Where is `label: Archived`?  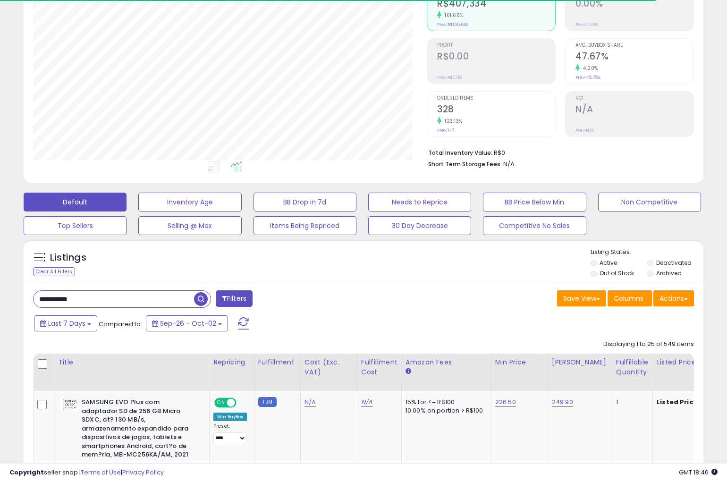
label: Archived is located at coordinates (669, 273).